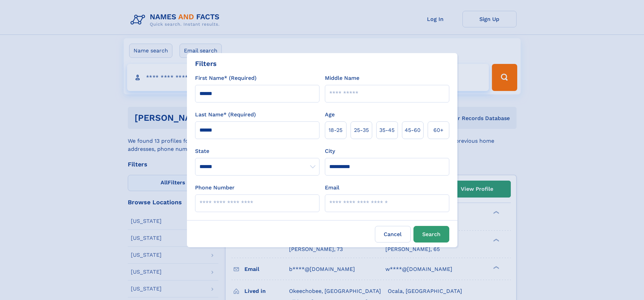  Describe the element at coordinates (332, 188) in the screenshot. I see `label: Email` at that location.